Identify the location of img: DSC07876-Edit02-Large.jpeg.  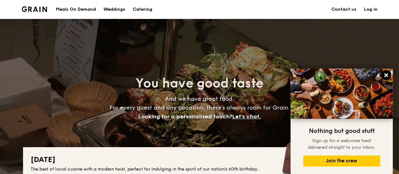
(342, 93).